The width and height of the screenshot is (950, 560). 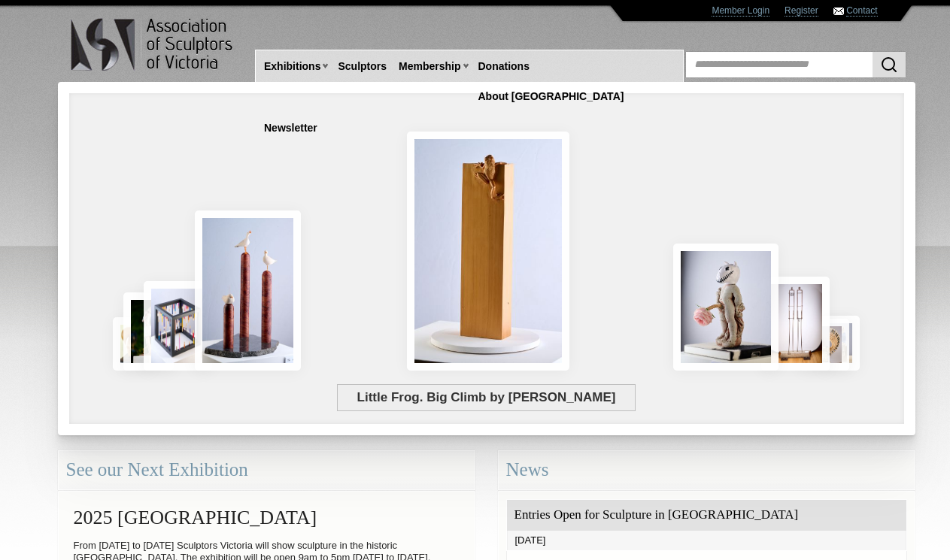 I want to click on div: See our Next Exhibition, so click(x=266, y=470).